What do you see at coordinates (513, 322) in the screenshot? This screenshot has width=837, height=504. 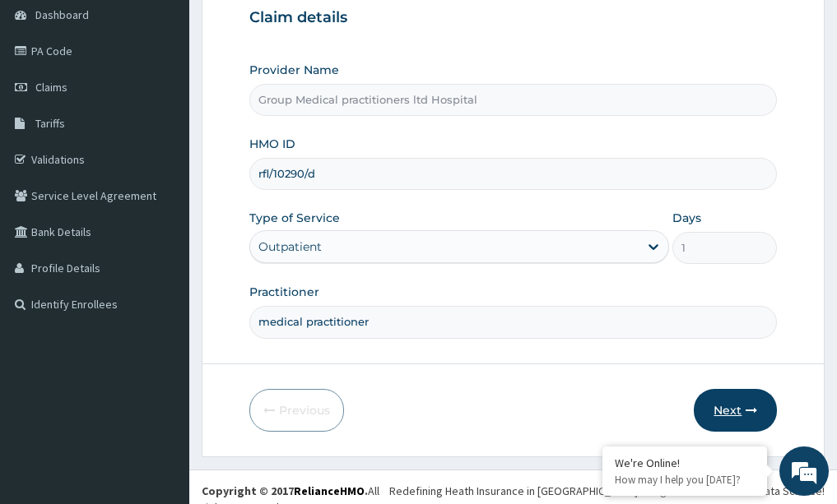 I see `input: Enter Name` at bounding box center [513, 322].